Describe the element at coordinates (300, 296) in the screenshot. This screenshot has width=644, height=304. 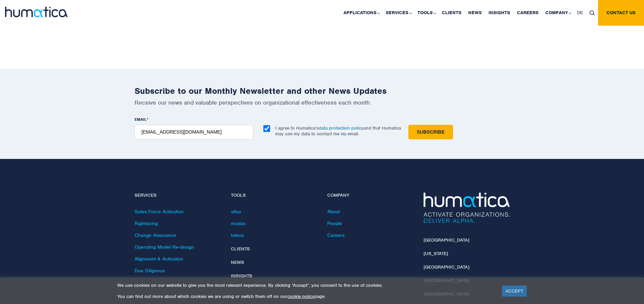
I see `a: cookie policy` at that location.